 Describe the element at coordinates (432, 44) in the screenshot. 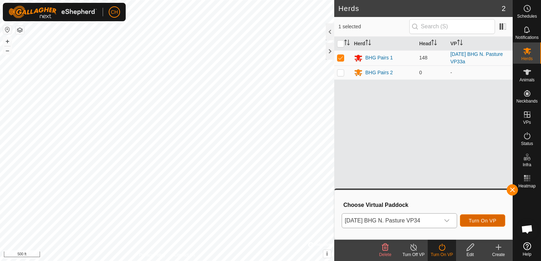

I see `th: Head` at that location.